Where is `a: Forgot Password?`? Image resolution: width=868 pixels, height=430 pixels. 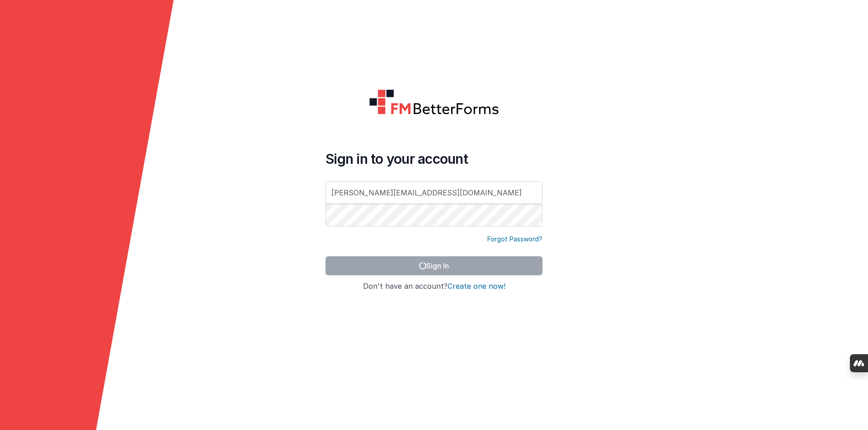 a: Forgot Password? is located at coordinates (515, 240).